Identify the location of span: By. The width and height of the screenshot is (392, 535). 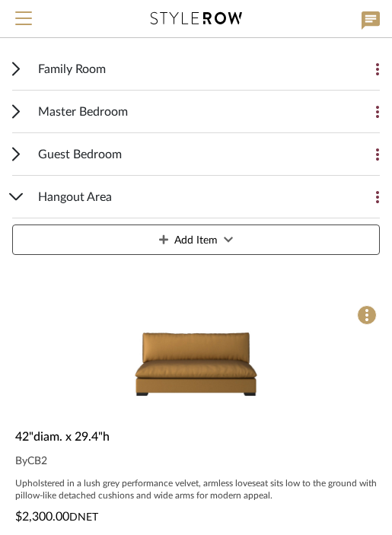
(21, 461).